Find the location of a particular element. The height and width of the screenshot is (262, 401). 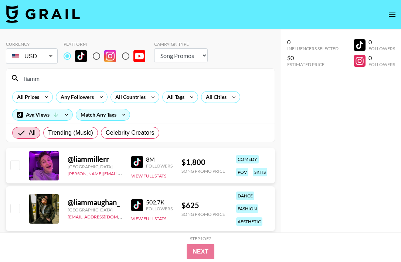

img: YouTube is located at coordinates (139, 56).